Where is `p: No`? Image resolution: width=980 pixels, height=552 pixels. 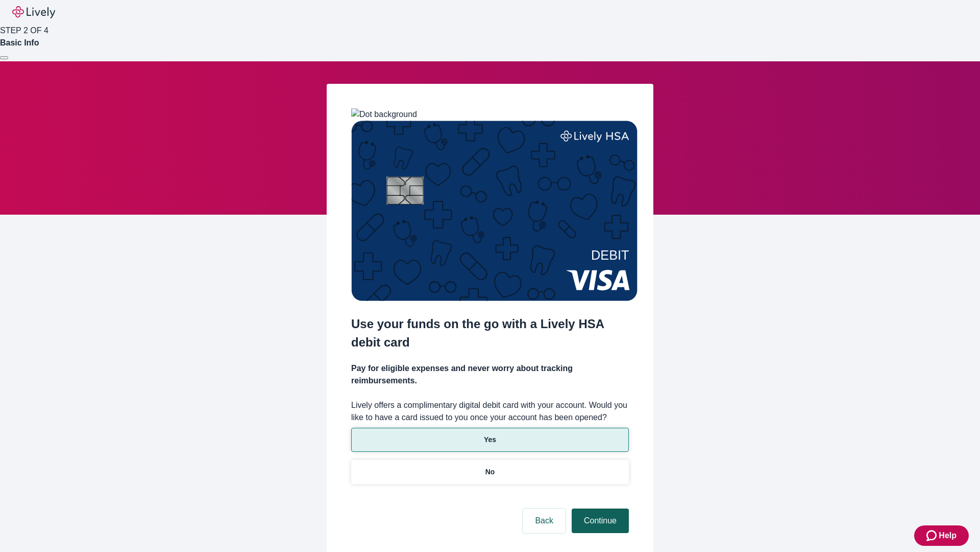 p: No is located at coordinates (490, 471).